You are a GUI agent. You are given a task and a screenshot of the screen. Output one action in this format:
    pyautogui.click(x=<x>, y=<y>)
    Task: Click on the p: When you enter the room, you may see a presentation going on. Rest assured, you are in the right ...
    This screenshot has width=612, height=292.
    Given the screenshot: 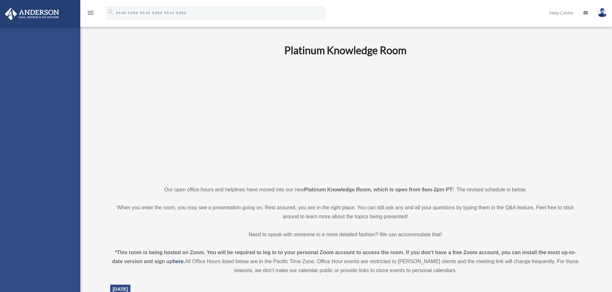 What is the action you would take?
    pyautogui.click(x=345, y=213)
    